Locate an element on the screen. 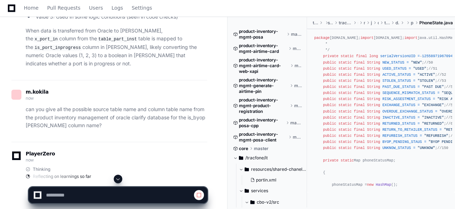  span: serialVersionUID is located at coordinates (397, 56).